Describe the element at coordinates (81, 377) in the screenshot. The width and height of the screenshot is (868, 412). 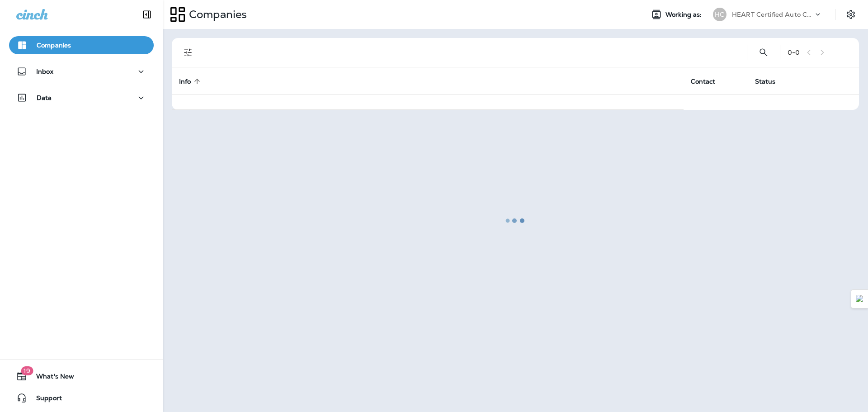
I see `button: 19What's New` at that location.